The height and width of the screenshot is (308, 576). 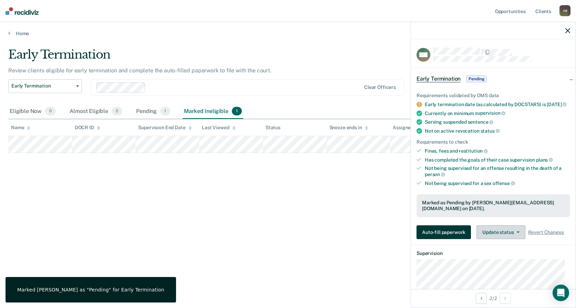 I want to click on div: Snooze ends in, so click(x=349, y=127).